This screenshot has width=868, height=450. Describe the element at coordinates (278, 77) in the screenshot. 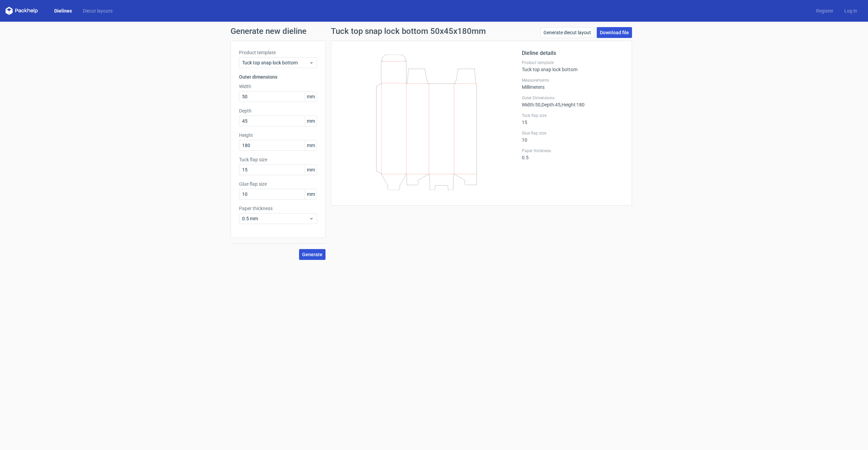

I see `h3: Outer dimensions` at that location.